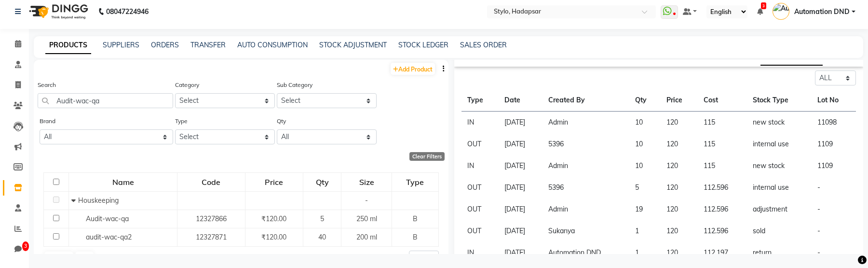  What do you see at coordinates (413, 68) in the screenshot?
I see `a: Add Product` at bounding box center [413, 68].